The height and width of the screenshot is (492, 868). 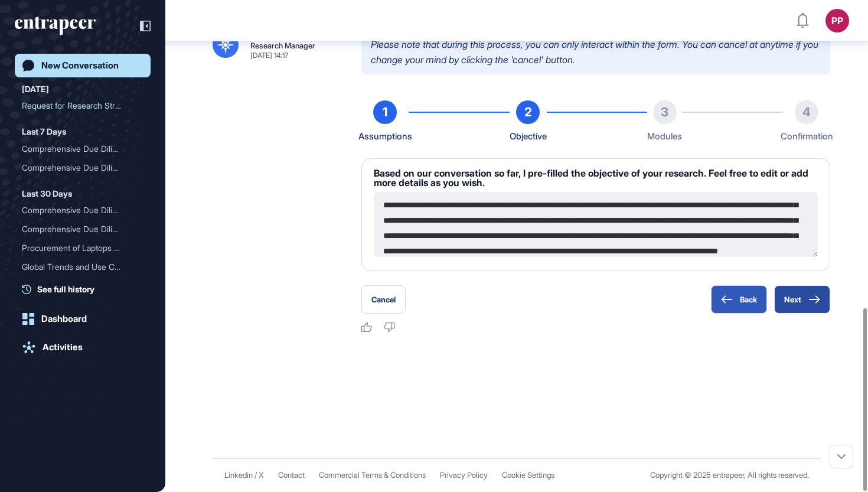 What do you see at coordinates (372, 474) in the screenshot?
I see `span: Commercial Terms & Conditions` at bounding box center [372, 474].